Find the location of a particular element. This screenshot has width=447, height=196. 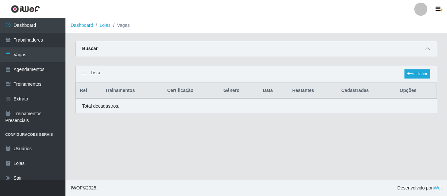

a: iWof is located at coordinates (437, 188).